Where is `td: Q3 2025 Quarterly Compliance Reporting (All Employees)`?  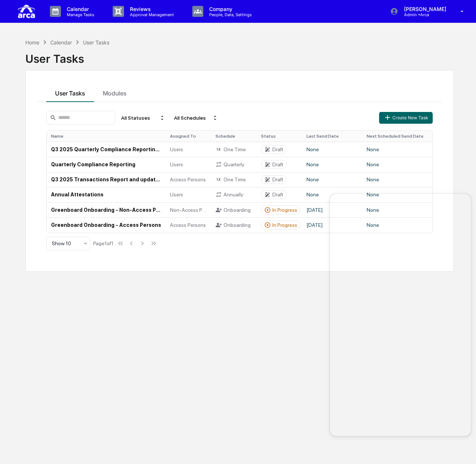 td: Q3 2025 Quarterly Compliance Reporting (All Employees) is located at coordinates (106, 149).